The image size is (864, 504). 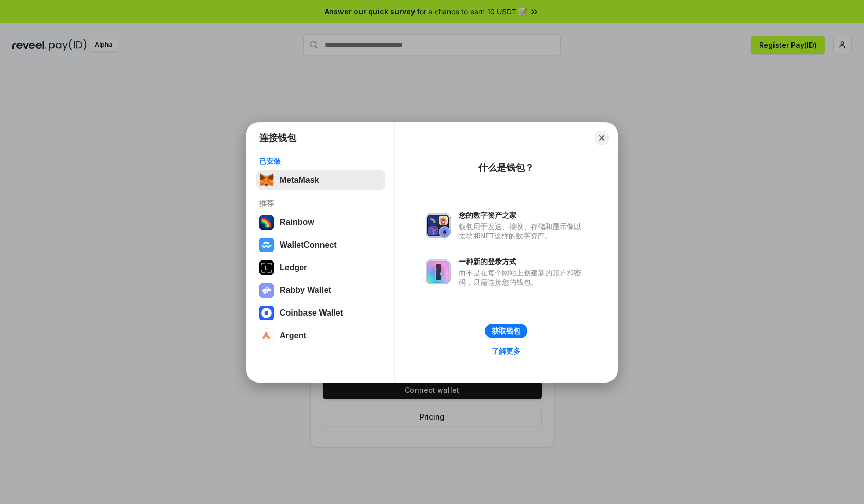 What do you see at coordinates (311, 313) in the screenshot?
I see `div: Coinbase Wallet` at bounding box center [311, 313].